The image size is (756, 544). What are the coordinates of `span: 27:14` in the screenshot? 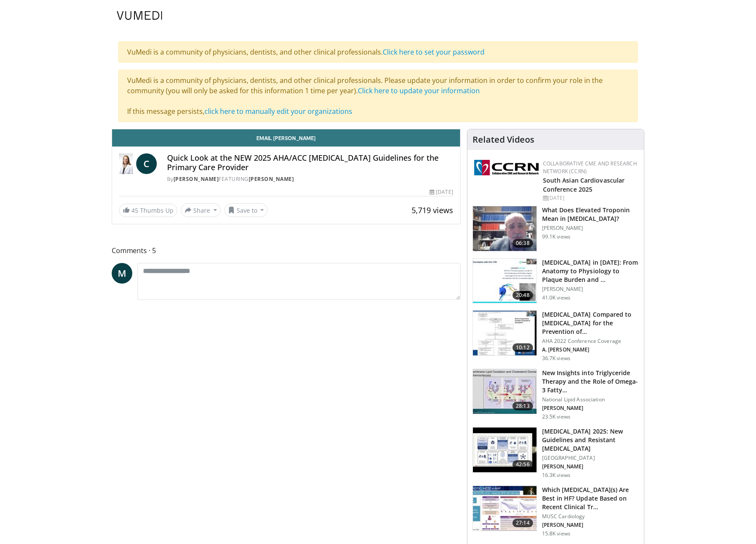 It's located at (523, 523).